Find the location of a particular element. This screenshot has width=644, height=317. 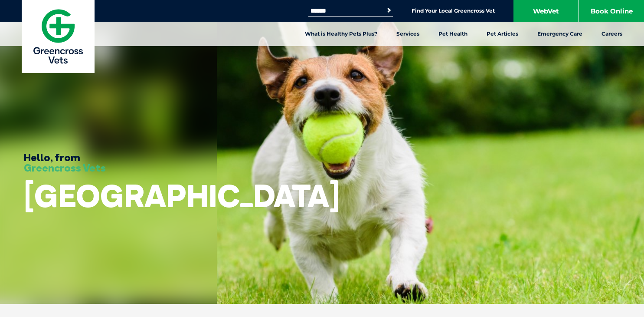

a: Emergency Care is located at coordinates (560, 34).